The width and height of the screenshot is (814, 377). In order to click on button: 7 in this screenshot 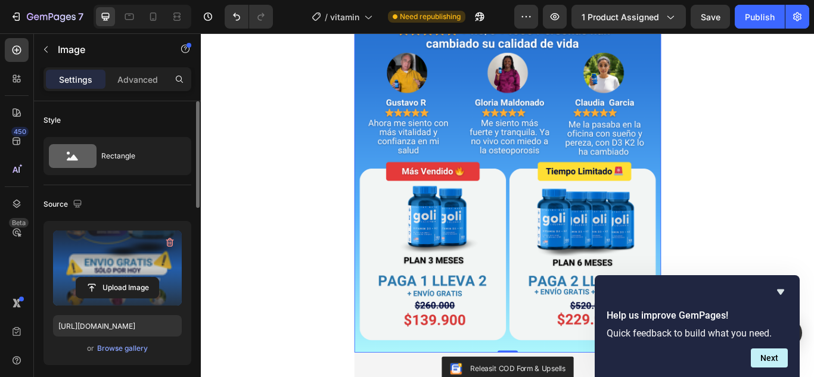, I will do `click(46, 17)`.